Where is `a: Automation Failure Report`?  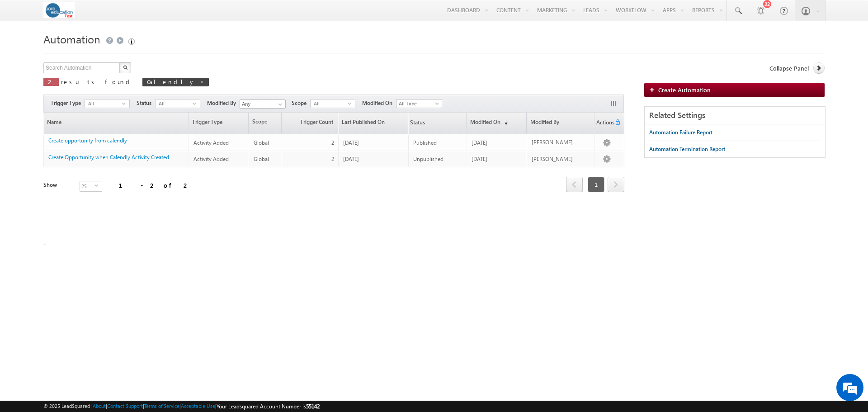 a: Automation Failure Report is located at coordinates (681, 132).